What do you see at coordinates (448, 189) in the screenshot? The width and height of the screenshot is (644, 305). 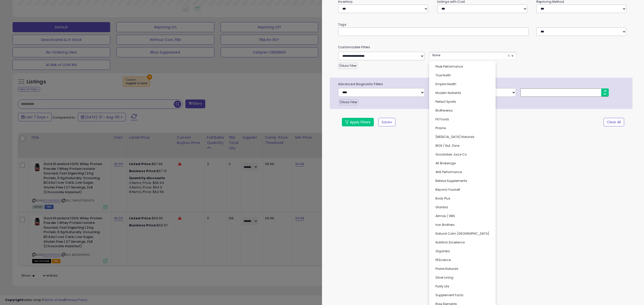 I see `span: Beyond Yourself` at bounding box center [448, 189].